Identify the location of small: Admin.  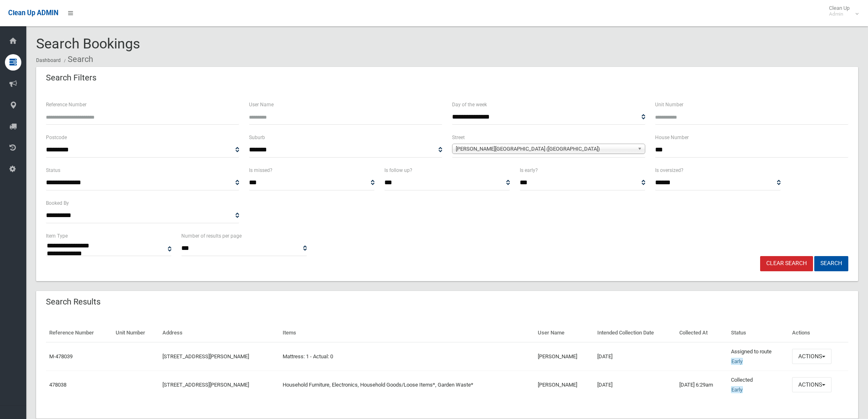
(839, 14).